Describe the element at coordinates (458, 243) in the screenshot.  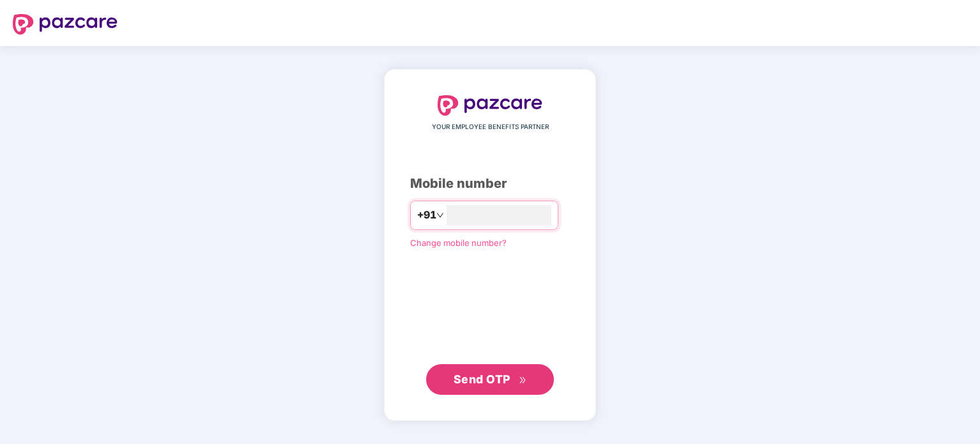
I see `span: Change mobile number?` at that location.